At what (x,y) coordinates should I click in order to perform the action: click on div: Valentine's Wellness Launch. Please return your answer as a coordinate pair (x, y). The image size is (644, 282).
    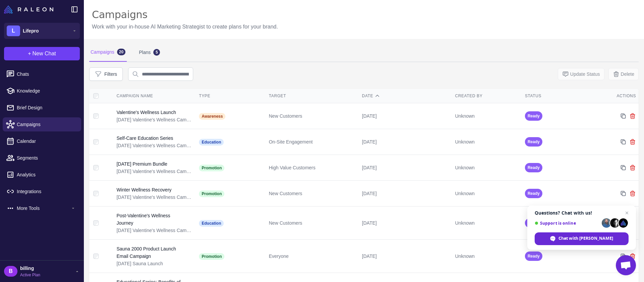
    Looking at the image, I should click on (146, 112).